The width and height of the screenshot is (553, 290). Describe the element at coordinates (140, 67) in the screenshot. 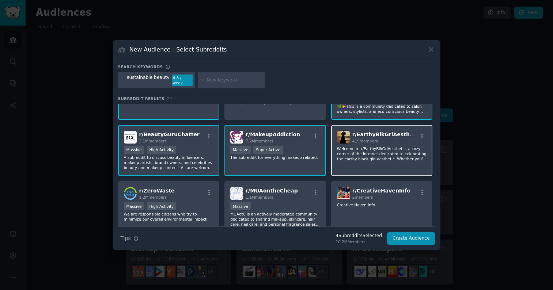

I see `h3: Search keywords` at that location.